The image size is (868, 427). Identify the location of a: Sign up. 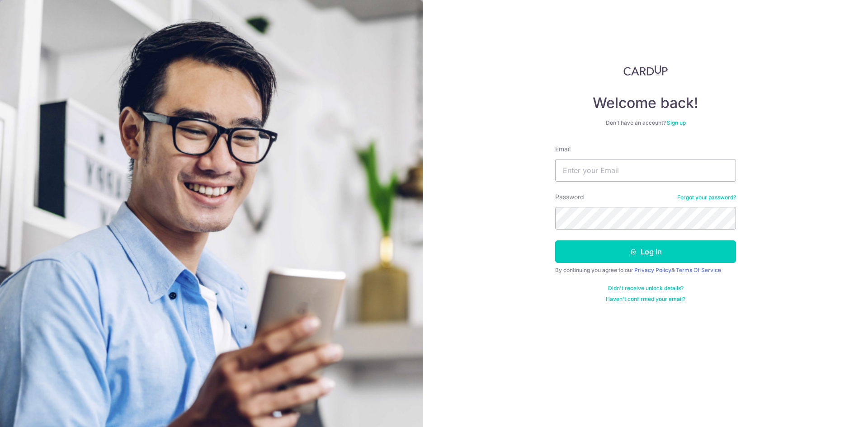
(676, 122).